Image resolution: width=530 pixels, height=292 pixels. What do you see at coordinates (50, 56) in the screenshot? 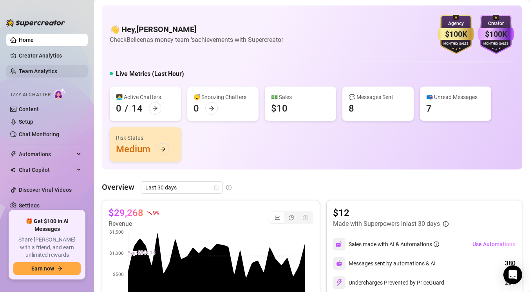
I see `a: Creator Analytics` at bounding box center [50, 56].